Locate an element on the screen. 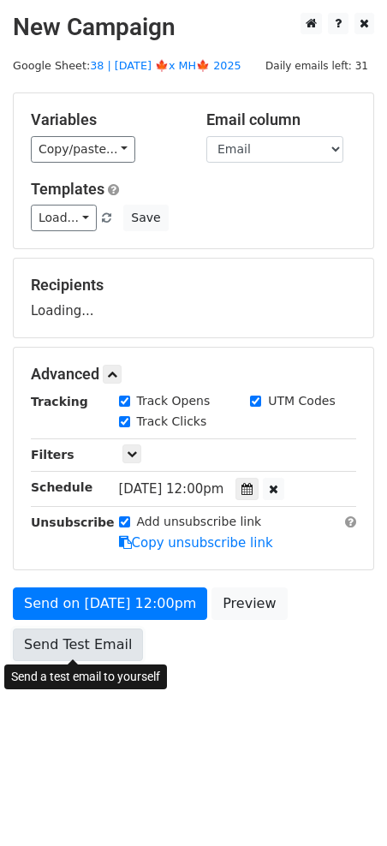 The image size is (387, 846). strong: Filters is located at coordinates (52, 455).